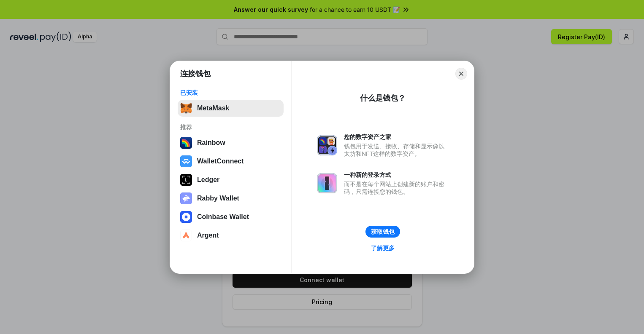 The height and width of the screenshot is (334, 644). Describe the element at coordinates (396, 188) in the screenshot. I see `div: 而不是在每个网站上创建新的账户和密码，只需连接您的钱包。` at that location.